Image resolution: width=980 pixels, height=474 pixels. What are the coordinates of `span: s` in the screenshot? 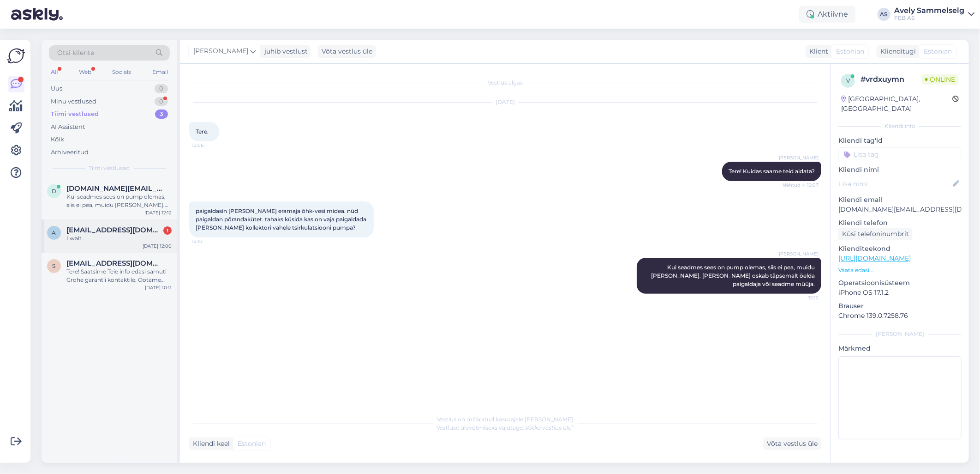 It's located at (54, 266).